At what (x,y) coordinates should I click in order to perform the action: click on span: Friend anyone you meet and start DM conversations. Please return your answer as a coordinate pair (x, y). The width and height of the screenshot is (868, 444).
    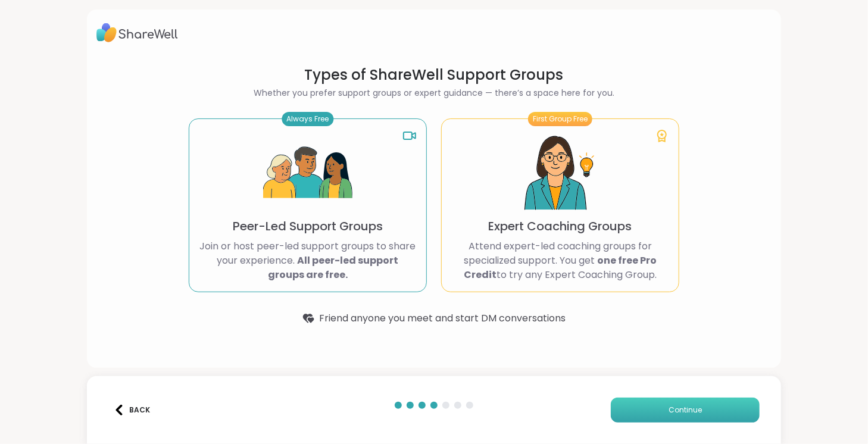
    Looking at the image, I should click on (442, 318).